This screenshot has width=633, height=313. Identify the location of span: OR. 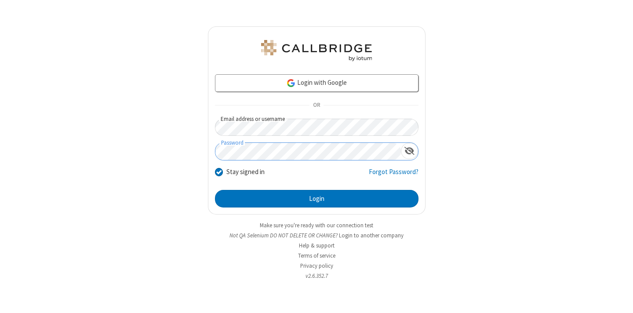
(317, 106).